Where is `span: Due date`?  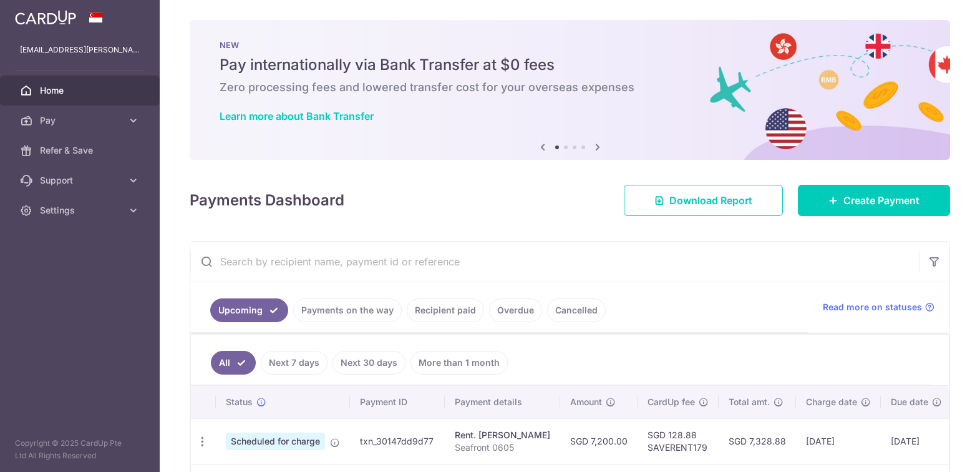
span: Due date is located at coordinates (910, 402).